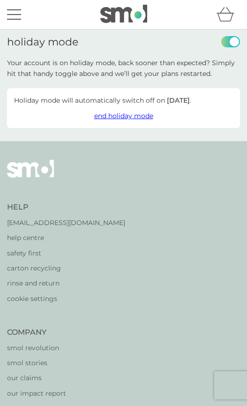  Describe the element at coordinates (66, 253) in the screenshot. I see `a: safety first` at that location.